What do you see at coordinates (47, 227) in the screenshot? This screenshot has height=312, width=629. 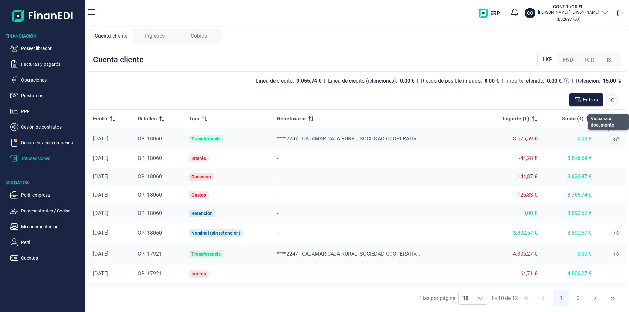 I see `button: Mi documentación` at bounding box center [47, 227].